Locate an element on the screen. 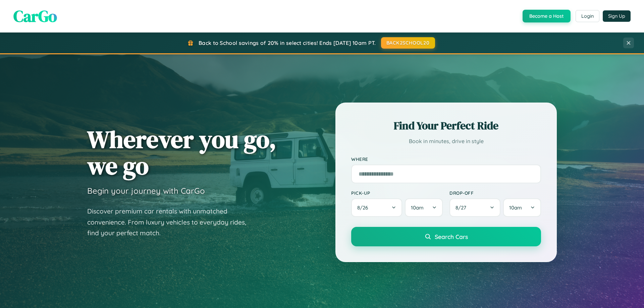 This screenshot has height=308, width=644. button: 8/27 is located at coordinates (475, 207).